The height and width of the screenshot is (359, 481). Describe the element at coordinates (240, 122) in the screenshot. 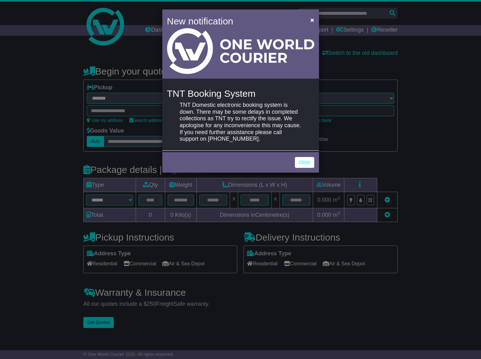

I see `p: TNT Domestic electronic booking system is down. There may be some delays in completed collections...` at that location.